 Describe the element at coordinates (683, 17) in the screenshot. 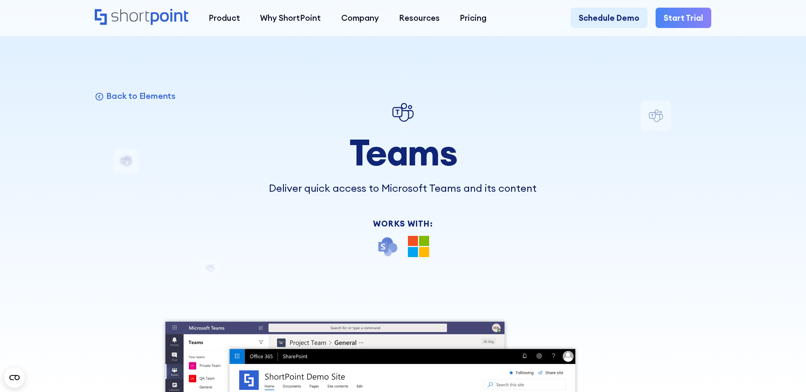

I see `a: Start Trial` at that location.